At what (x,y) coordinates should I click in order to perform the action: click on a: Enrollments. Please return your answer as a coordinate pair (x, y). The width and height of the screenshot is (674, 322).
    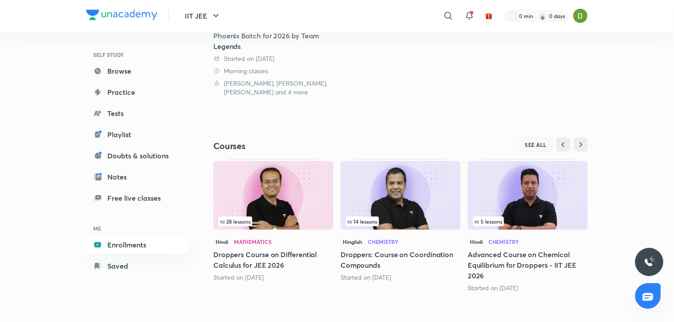
    Looking at the image, I should click on (137, 245).